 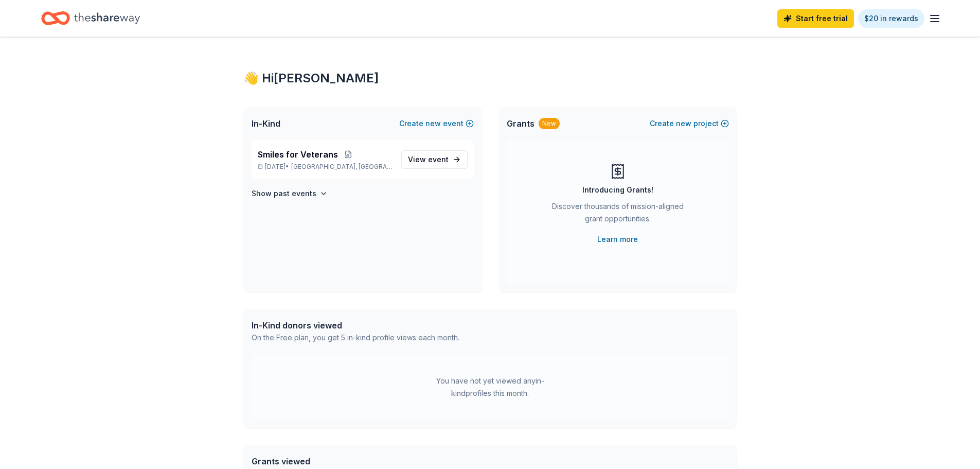 I want to click on div: On the Free plan, you get 5 in-kind profile views each month., so click(x=355, y=338).